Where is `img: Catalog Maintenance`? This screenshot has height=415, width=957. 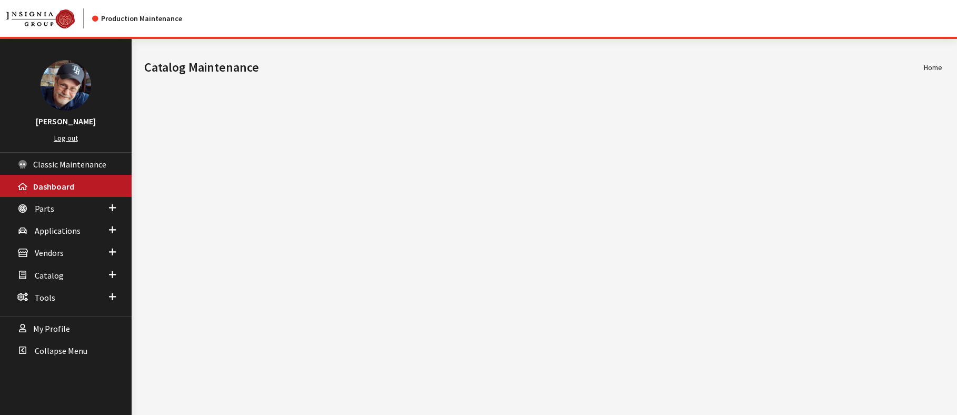 img: Catalog Maintenance is located at coordinates (41, 19).